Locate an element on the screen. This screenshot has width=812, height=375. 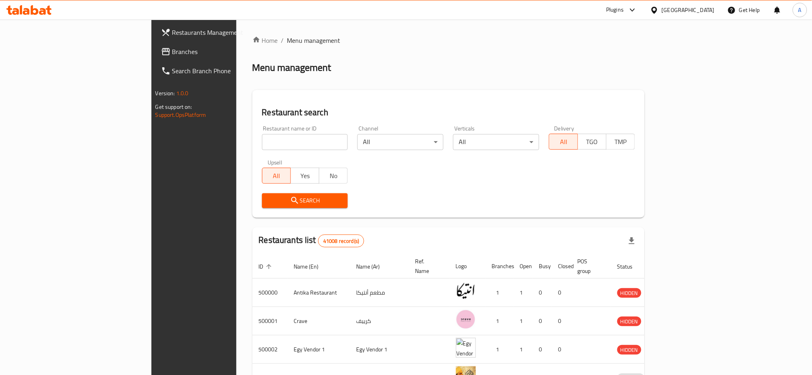
span: Menu management is located at coordinates (314, 40).